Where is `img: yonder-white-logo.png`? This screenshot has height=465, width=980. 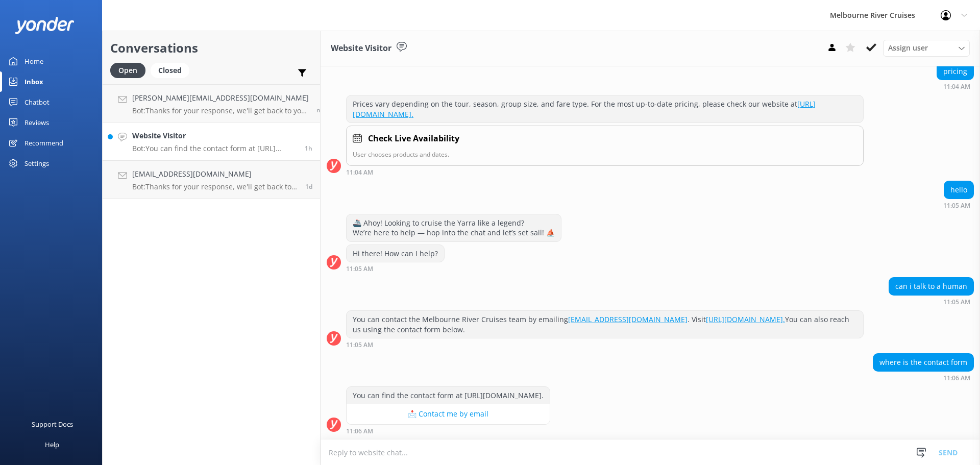
img: yonder-white-logo.png is located at coordinates (44, 25).